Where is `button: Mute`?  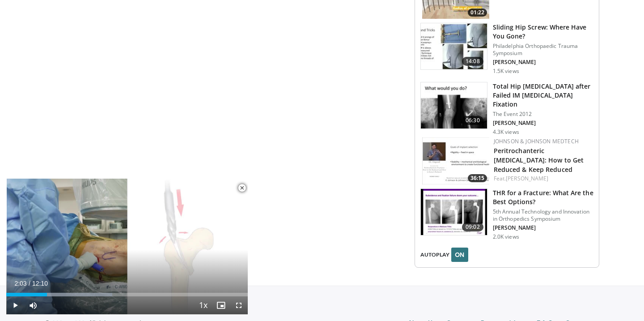
button: Mute is located at coordinates (33, 305).